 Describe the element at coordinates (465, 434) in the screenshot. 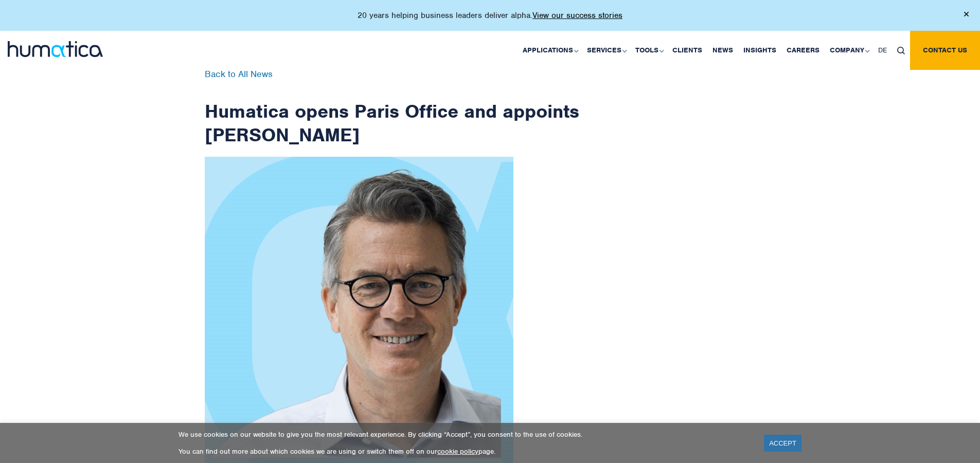

I see `p: We use cookies on our website to give you the most relevant experience. By clicking “Accept”, you...` at that location.